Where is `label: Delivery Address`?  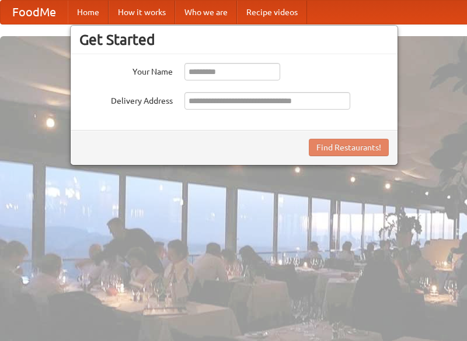
label: Delivery Address is located at coordinates (126, 99).